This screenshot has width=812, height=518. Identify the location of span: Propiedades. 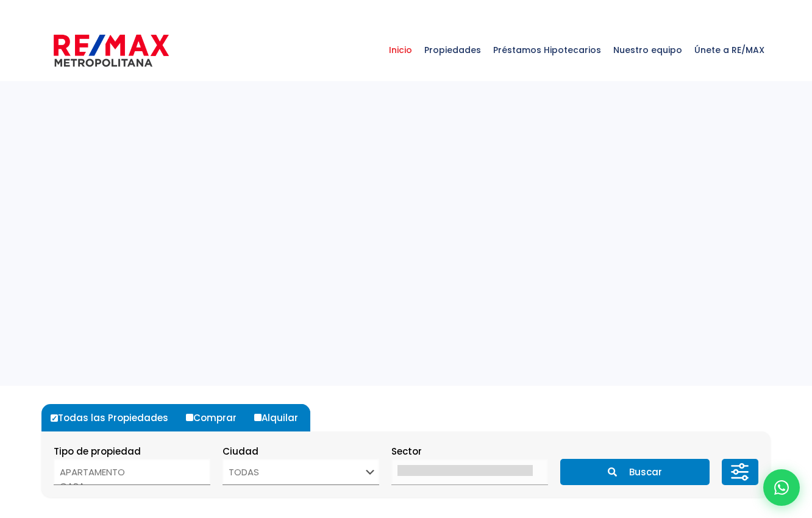
(452, 50).